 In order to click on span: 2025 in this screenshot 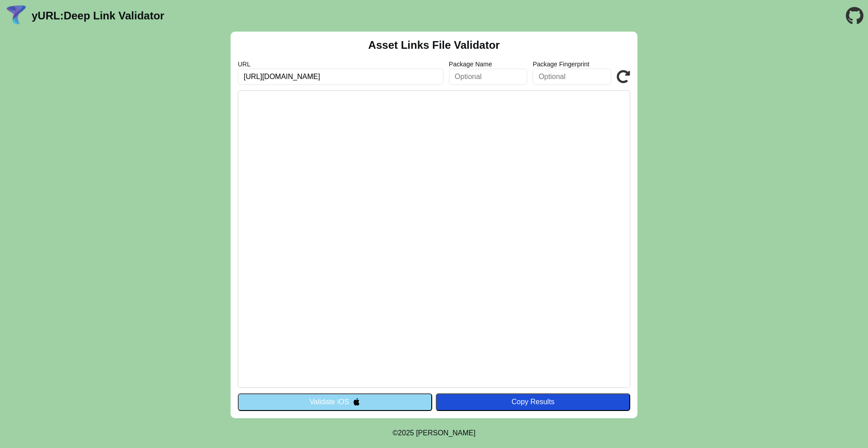, I will do `click(406, 433)`.